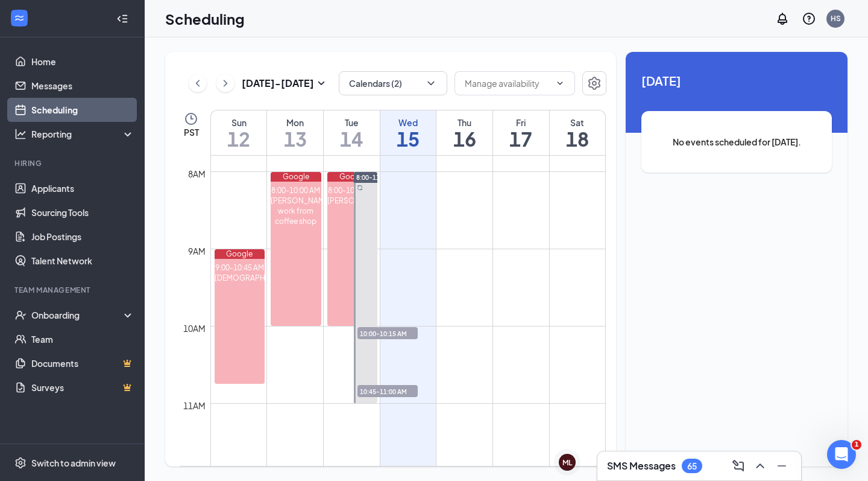 This screenshot has height=481, width=868. What do you see at coordinates (577, 123) in the screenshot?
I see `div: Sat` at bounding box center [577, 123].